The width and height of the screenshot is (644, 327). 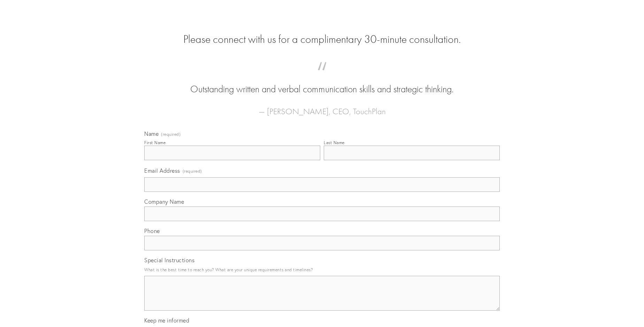 What do you see at coordinates (167, 320) in the screenshot?
I see `span: Keep me informed` at bounding box center [167, 320].